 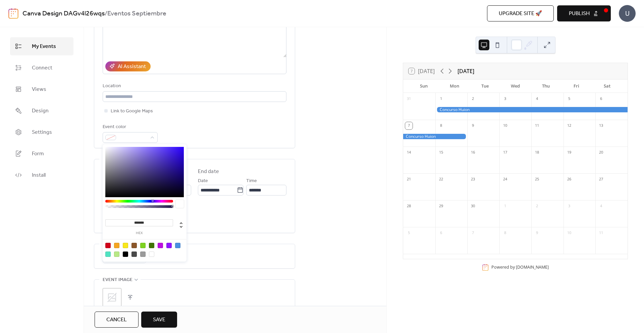 I want to click on button: Save, so click(x=159, y=320).